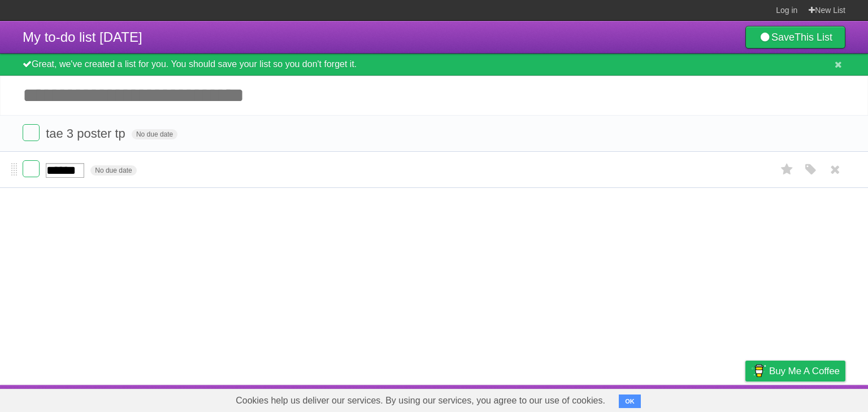 The image size is (868, 412). Describe the element at coordinates (758, 371) in the screenshot. I see `img: Buy me a coffee` at that location.